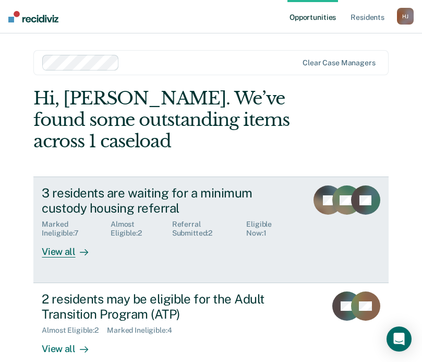 Image resolution: width=422 pixels, height=362 pixels. Describe the element at coordinates (209, 229) in the screenshot. I see `div: Referral Submitted : 2` at that location.